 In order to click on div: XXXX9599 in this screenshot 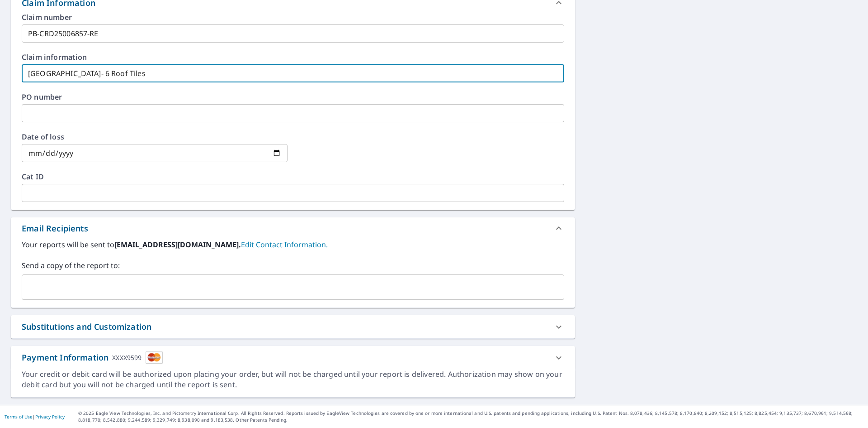, I will do `click(127, 357)`.